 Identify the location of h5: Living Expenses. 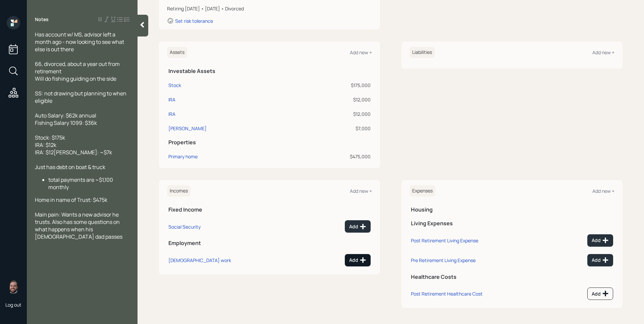
(511, 223).